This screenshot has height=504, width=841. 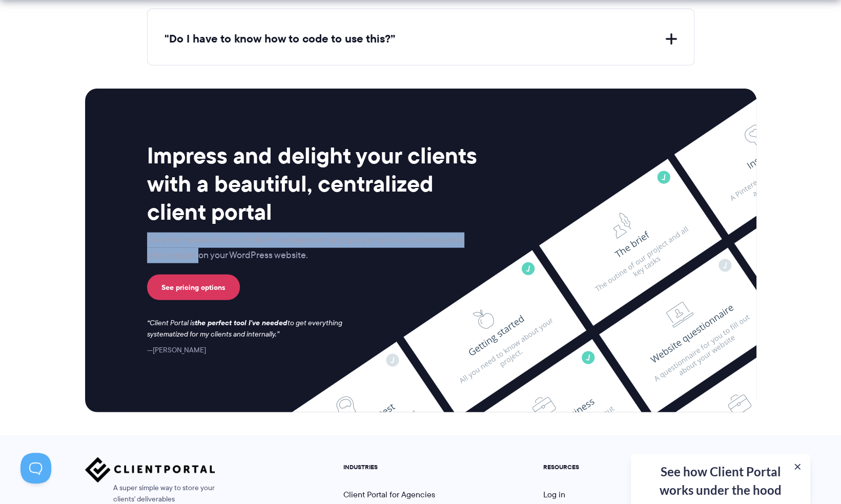 I want to click on h5: RESOURCES, so click(x=573, y=468).